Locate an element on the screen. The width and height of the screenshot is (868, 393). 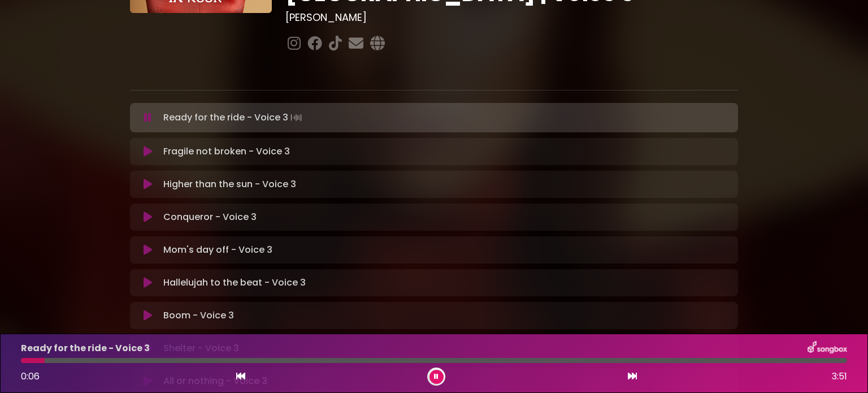
p: Fragile not broken - Voice 3 is located at coordinates (227, 151).